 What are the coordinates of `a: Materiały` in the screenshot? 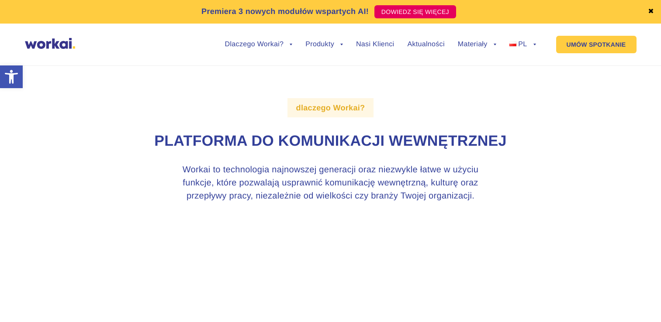 It's located at (477, 45).